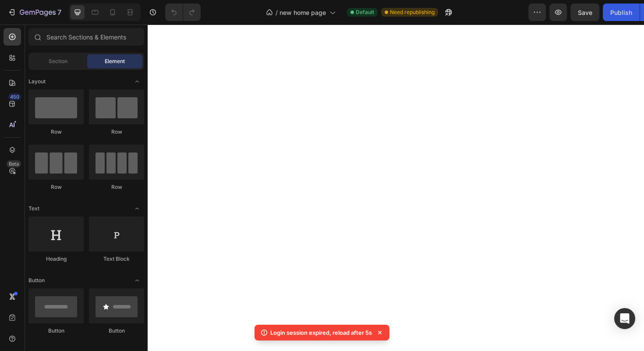 The width and height of the screenshot is (644, 351). Describe the element at coordinates (568, 12) in the screenshot. I see `span: Save` at that location.